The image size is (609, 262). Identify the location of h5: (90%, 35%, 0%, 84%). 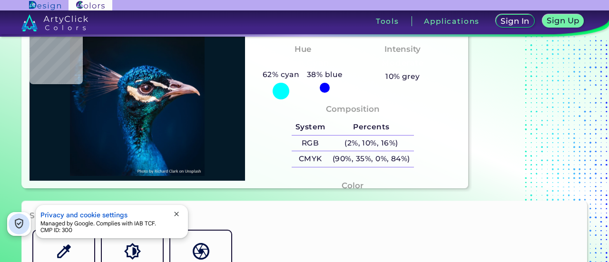
(371, 159).